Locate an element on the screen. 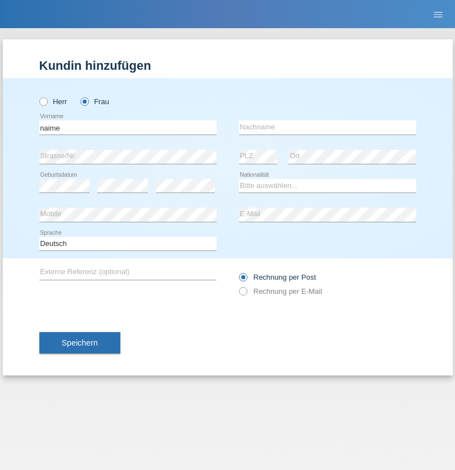  label: Frau is located at coordinates (95, 101).